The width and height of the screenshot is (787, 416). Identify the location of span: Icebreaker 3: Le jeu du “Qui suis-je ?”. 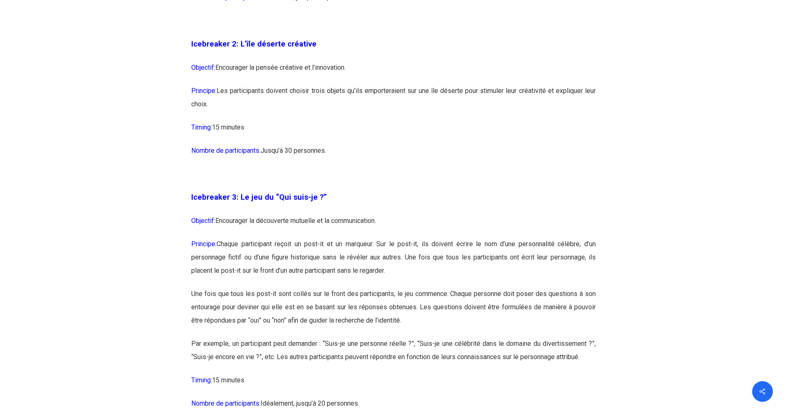
(259, 197).